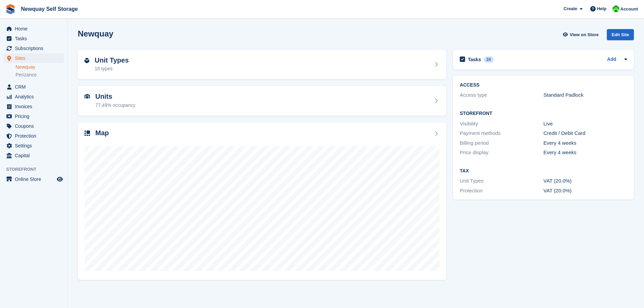 The height and width of the screenshot is (308, 644). What do you see at coordinates (35, 87) in the screenshot?
I see `span: CRM` at bounding box center [35, 87].